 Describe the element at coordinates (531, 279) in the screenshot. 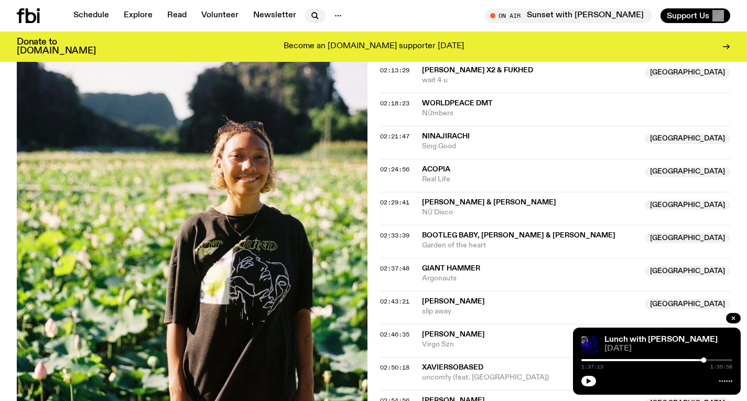

I see `span: Argonauts` at that location.